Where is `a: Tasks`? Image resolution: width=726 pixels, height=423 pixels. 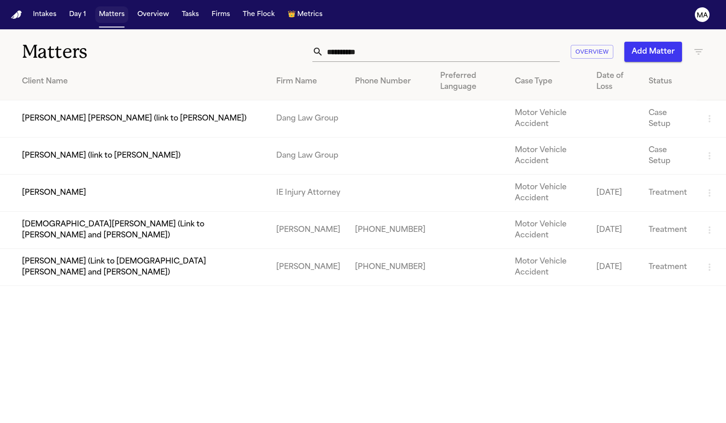 a: Tasks is located at coordinates (190, 15).